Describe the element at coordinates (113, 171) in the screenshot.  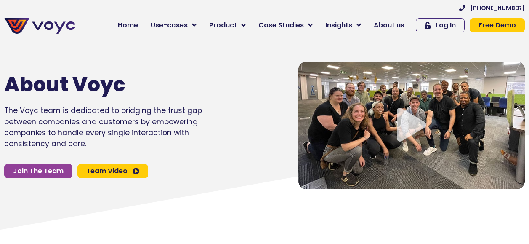
I see `a: Team Video` at that location.